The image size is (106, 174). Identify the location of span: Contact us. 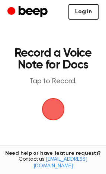
(53, 163).